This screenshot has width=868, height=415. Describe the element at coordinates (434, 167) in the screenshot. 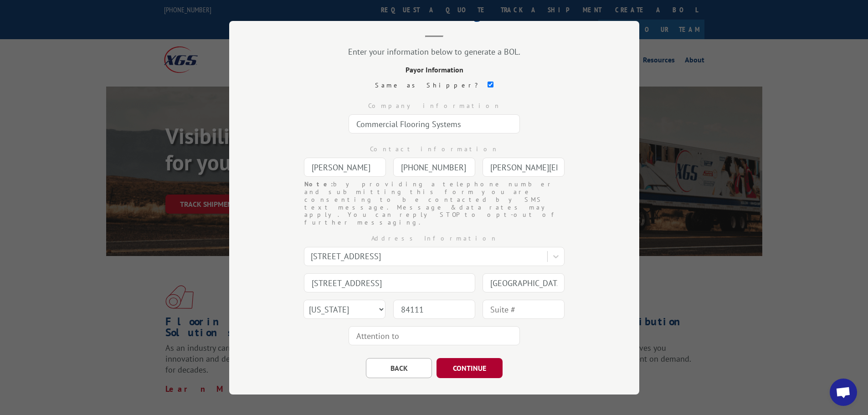

I see `input: Phone` at that location.